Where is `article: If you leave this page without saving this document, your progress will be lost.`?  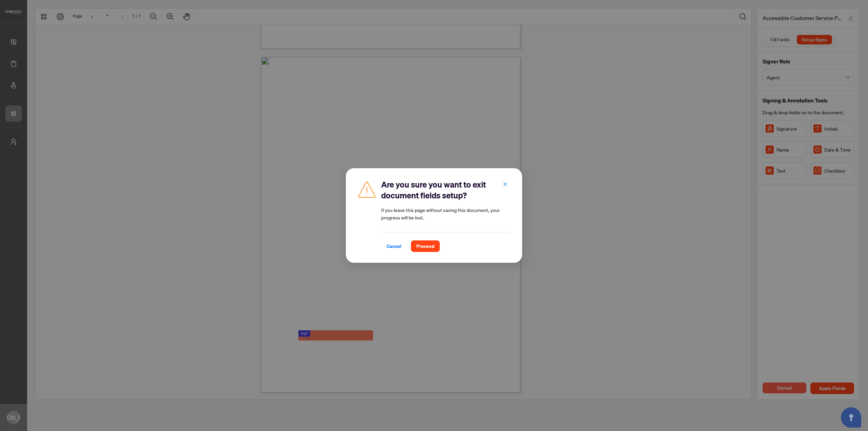
article: If you leave this page without saving this document, your progress will be lost. is located at coordinates (446, 214).